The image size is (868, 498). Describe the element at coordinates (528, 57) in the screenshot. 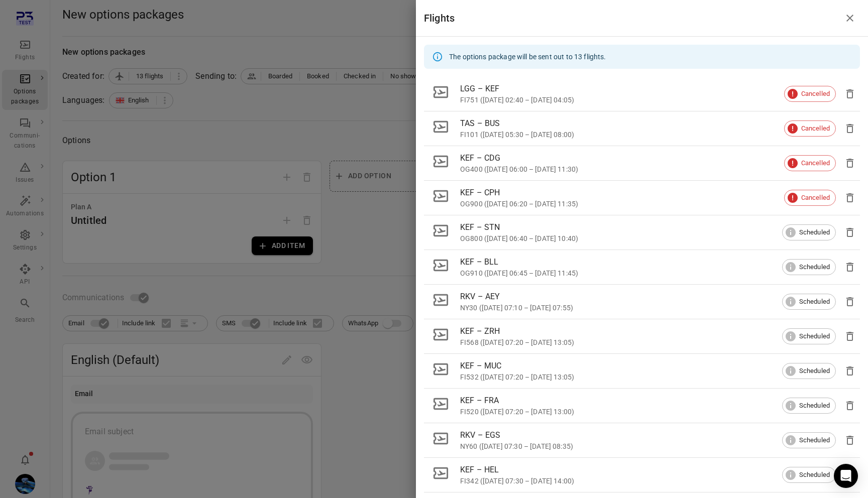

I see `div: The options package will be sent out to 13 flights.` at that location.